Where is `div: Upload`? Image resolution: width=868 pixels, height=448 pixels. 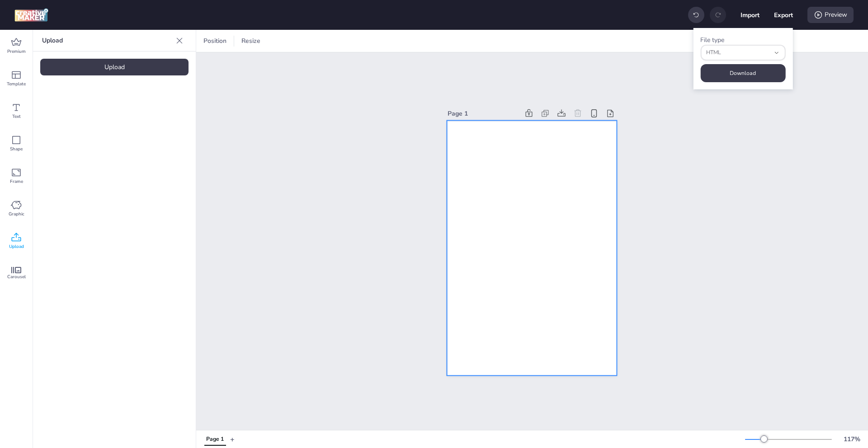 div: Upload is located at coordinates (115, 67).